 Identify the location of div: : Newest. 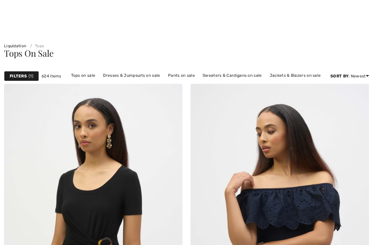
(350, 76).